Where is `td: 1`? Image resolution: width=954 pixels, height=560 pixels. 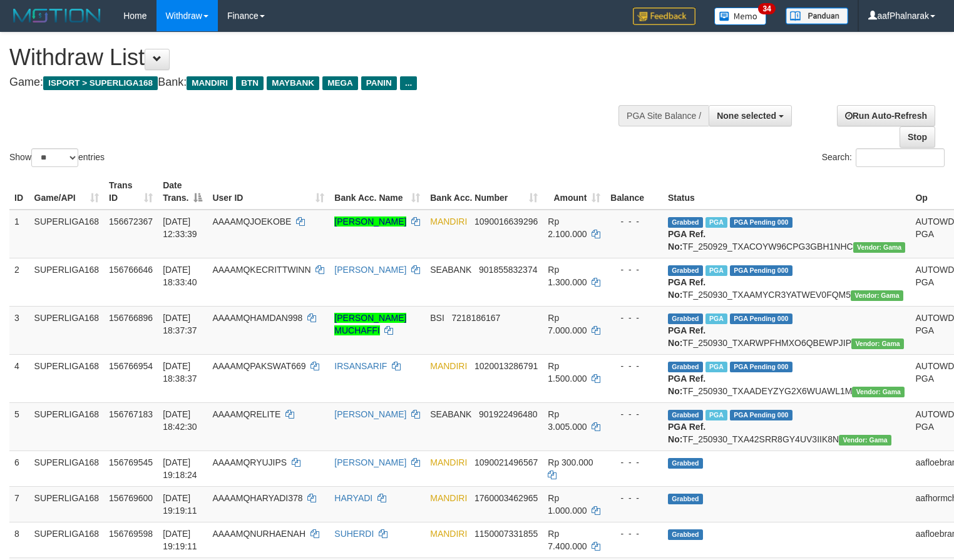
td: 1 is located at coordinates (20, 234).